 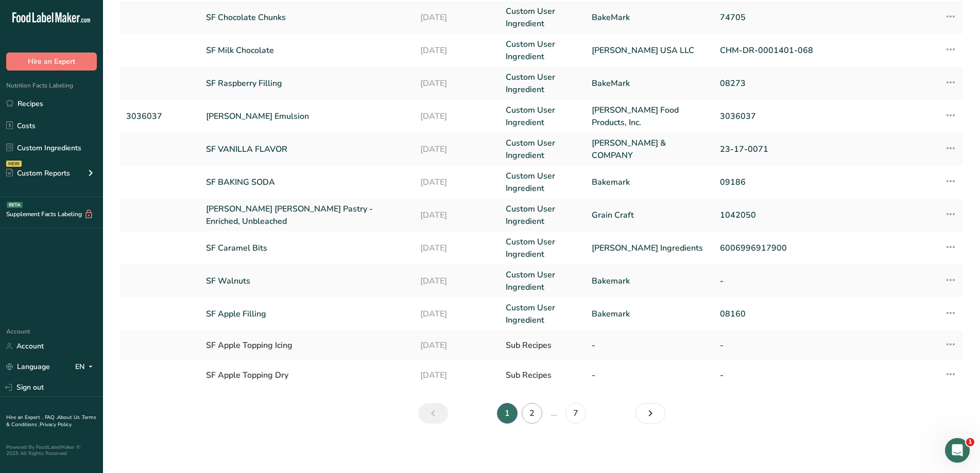 What do you see at coordinates (307, 83) in the screenshot?
I see `a: SF Raspberry Filling` at bounding box center [307, 83].